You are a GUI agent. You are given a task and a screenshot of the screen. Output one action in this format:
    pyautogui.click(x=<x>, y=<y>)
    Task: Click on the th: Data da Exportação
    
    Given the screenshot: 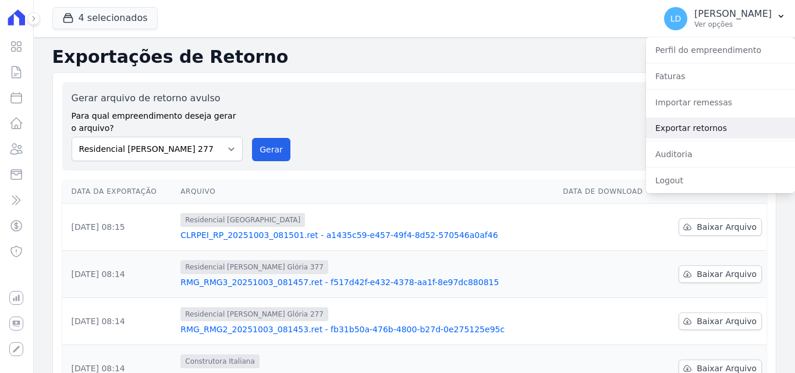 What is the action you would take?
    pyautogui.click(x=119, y=192)
    